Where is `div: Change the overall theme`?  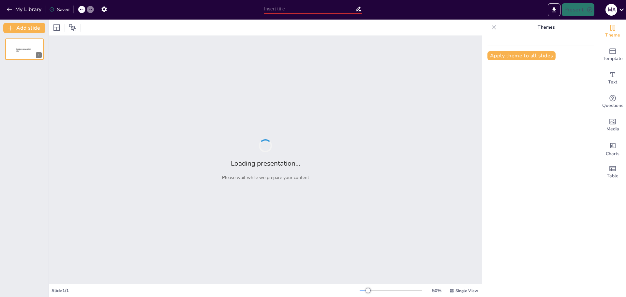
div: Change the overall theme is located at coordinates (613, 31).